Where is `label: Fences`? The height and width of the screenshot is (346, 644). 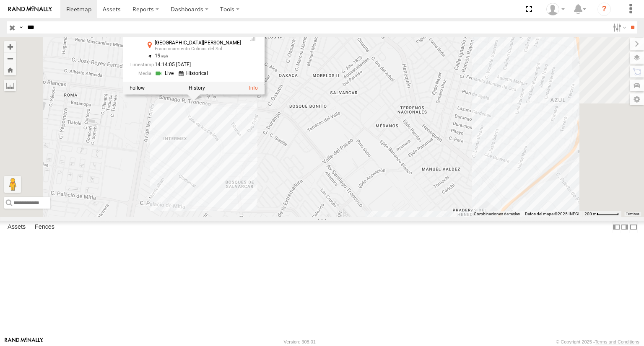 label: Fences is located at coordinates (45, 228).